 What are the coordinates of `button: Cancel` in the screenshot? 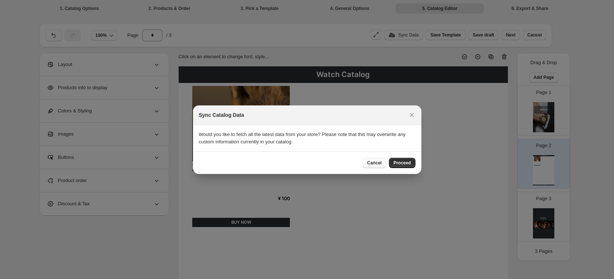 It's located at (374, 163).